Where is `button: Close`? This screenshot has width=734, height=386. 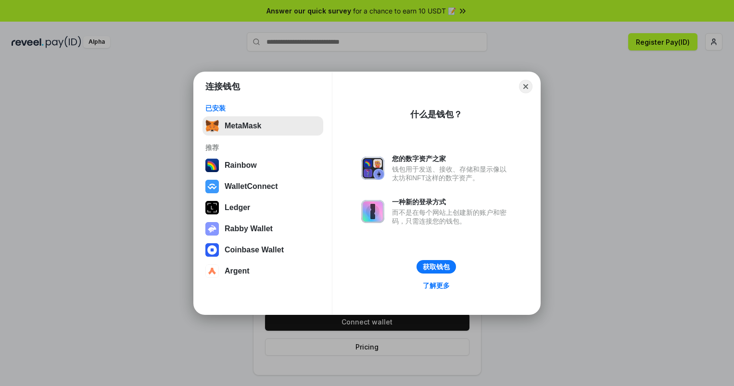
button: Close is located at coordinates (526, 87).